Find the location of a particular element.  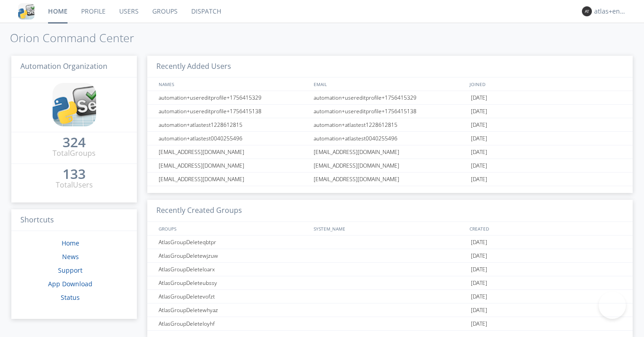

div: AtlasGroupDeletewjzuw is located at coordinates (234, 255).